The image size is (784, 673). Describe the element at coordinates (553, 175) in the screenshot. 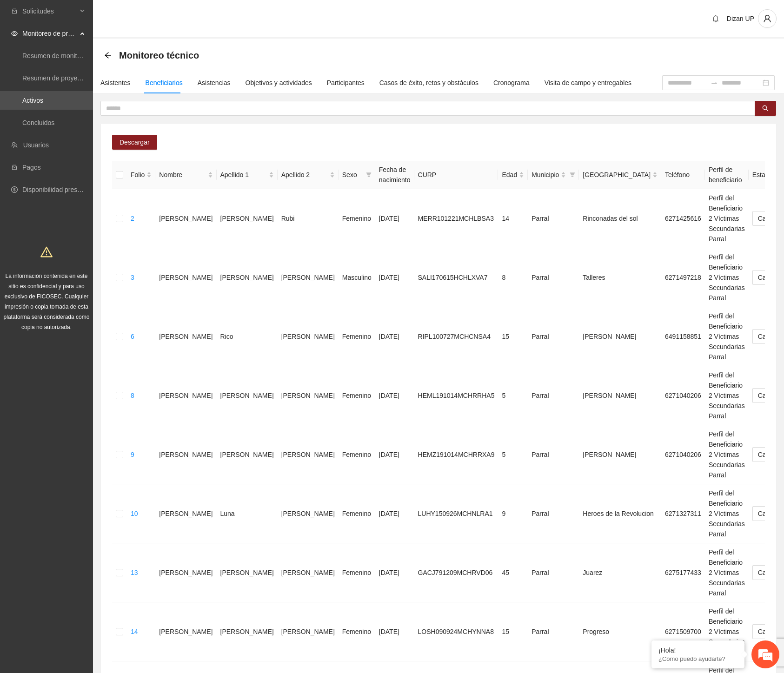

I see `th: Municipio` at that location.